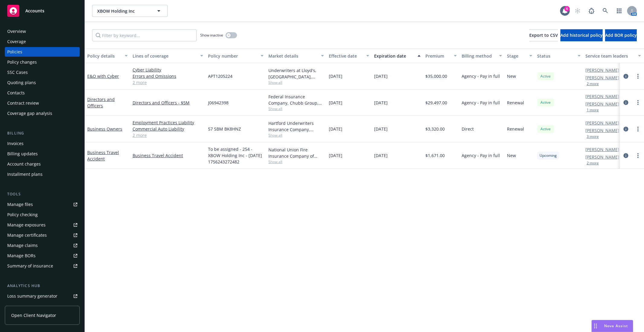 Image resolution: width=644 pixels, height=332 pixels. Describe the element at coordinates (168, 129) in the screenshot. I see `a: Commercial Auto Liability` at that location.